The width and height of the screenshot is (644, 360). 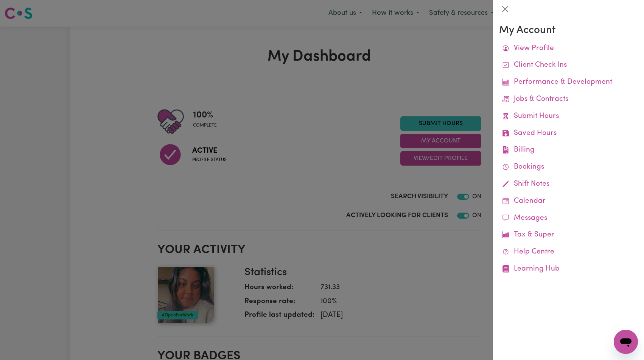 What do you see at coordinates (568, 133) in the screenshot?
I see `a: Saved Hours` at bounding box center [568, 133].